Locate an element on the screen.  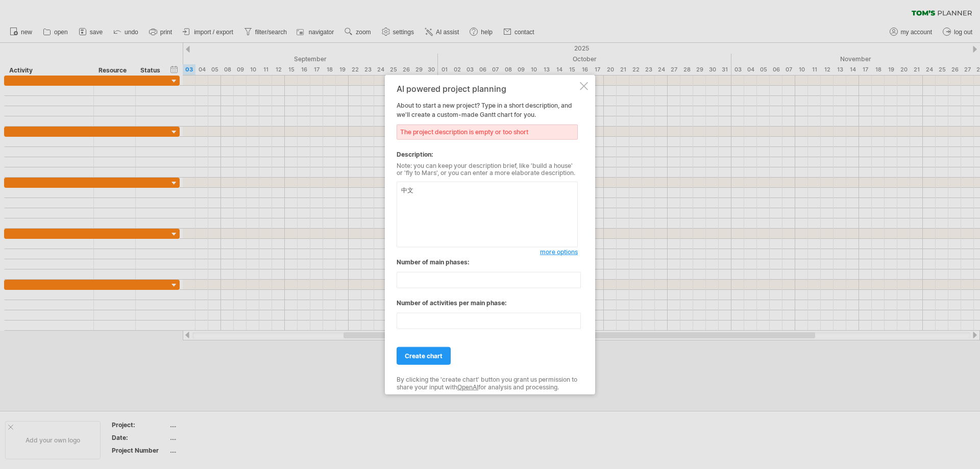
div: The project description is empty or too short is located at coordinates (487, 131).